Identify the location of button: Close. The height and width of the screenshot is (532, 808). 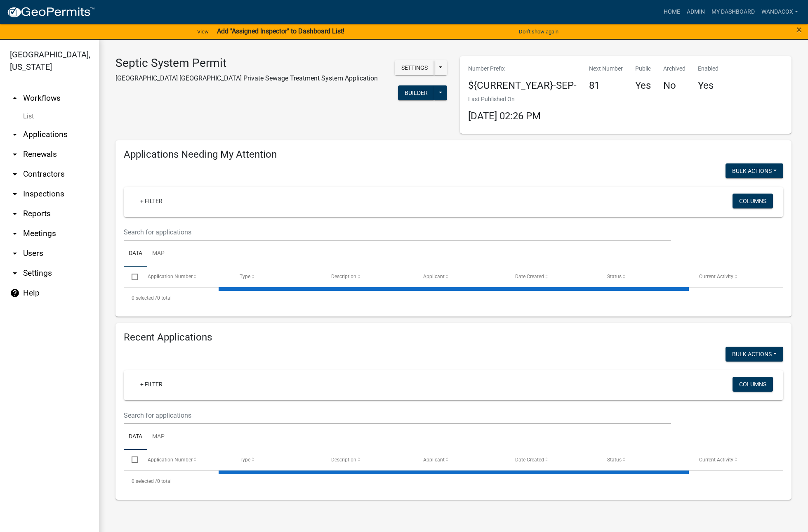
(799, 29).